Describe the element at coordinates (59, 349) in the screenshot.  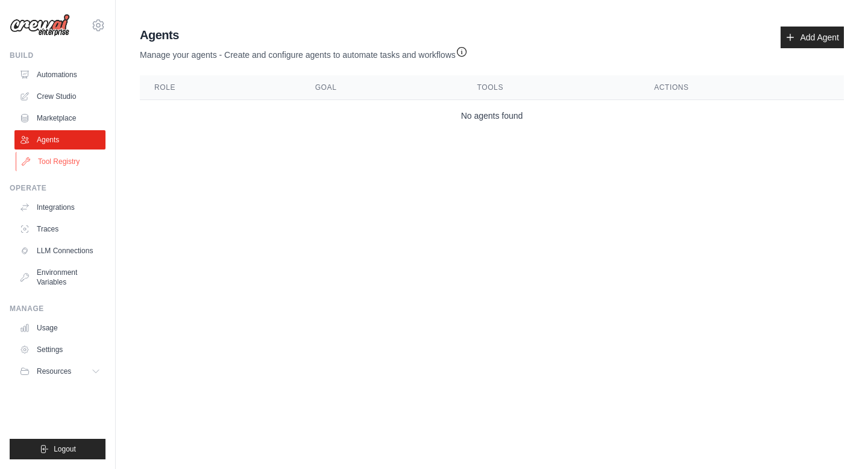
I see `a: Settings` at that location.